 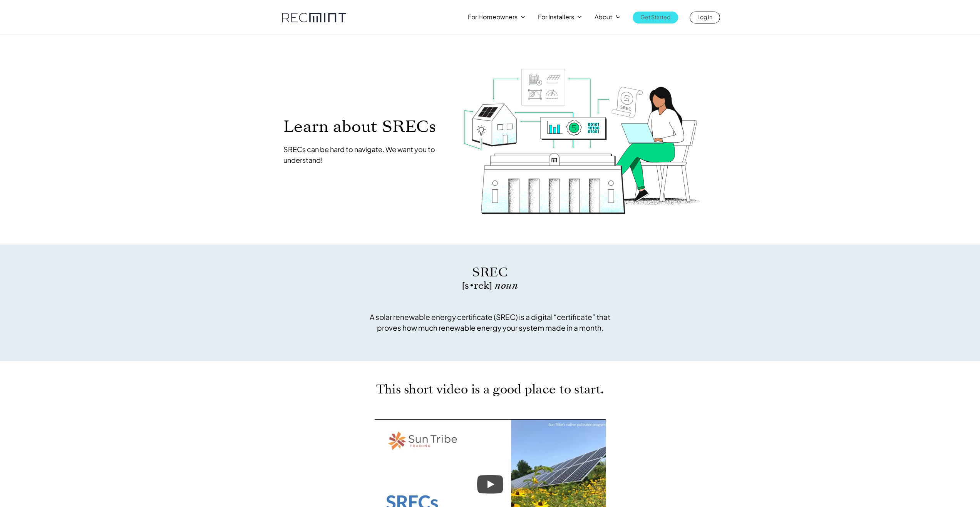 I want to click on p: About, so click(x=603, y=17).